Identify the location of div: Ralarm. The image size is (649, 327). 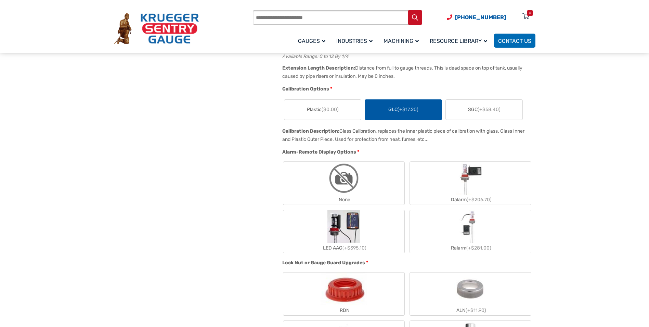
(471, 247).